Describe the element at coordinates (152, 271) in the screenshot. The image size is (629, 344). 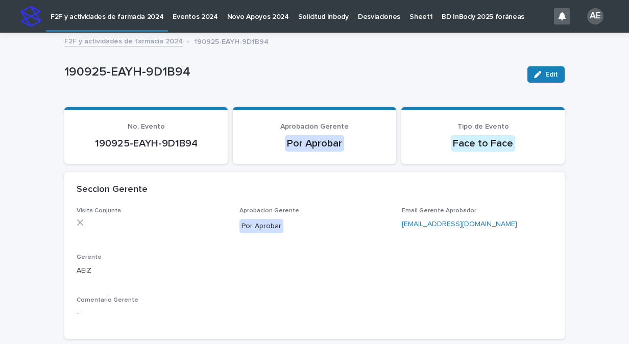
I see `p: AEIZ` at that location.